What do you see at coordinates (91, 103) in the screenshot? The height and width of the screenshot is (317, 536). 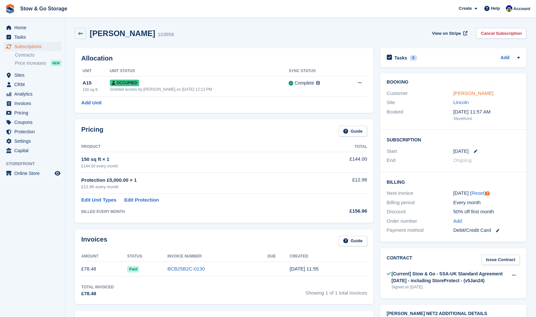 I see `a: Add Unit` at bounding box center [91, 103].